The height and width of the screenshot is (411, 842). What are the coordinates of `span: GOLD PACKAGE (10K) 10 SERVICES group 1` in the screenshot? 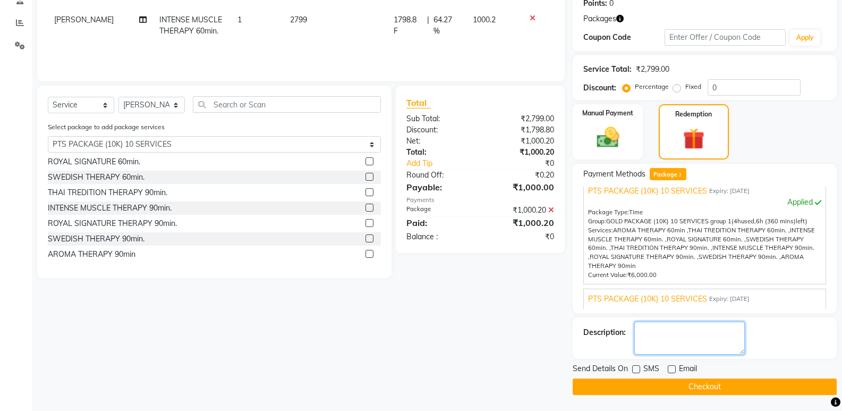 It's located at (669, 221).